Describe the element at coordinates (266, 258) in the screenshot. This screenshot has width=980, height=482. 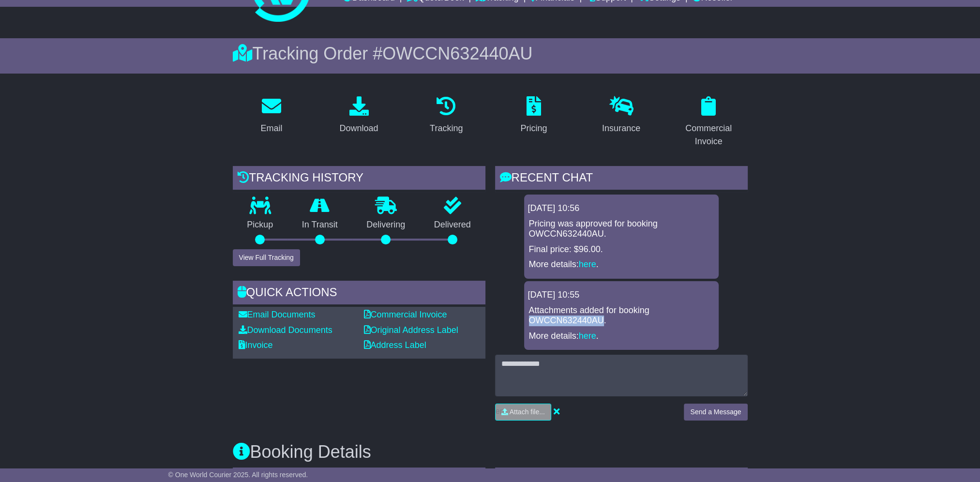
I see `button: View Full Tracking` at that location.